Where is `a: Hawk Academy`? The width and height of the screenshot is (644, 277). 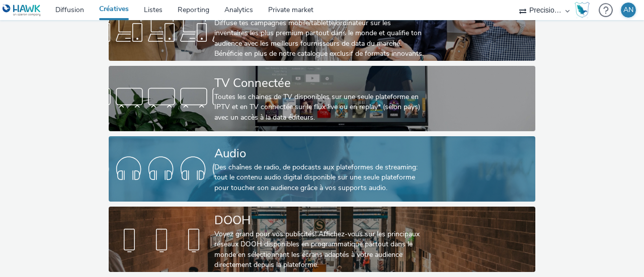 a: Hawk Academy is located at coordinates (584, 10).